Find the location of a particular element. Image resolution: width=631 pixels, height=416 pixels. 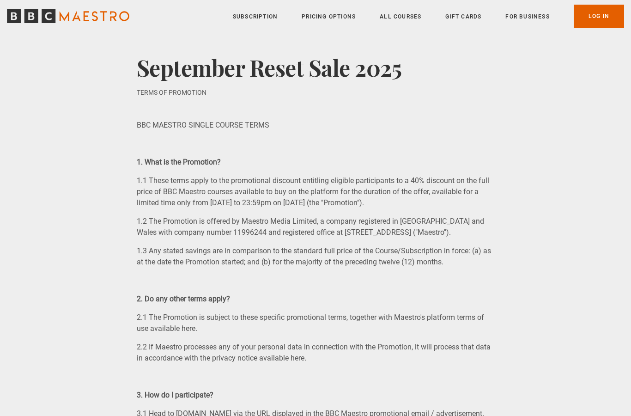

strong: 3. How do I participate? is located at coordinates (175, 395).